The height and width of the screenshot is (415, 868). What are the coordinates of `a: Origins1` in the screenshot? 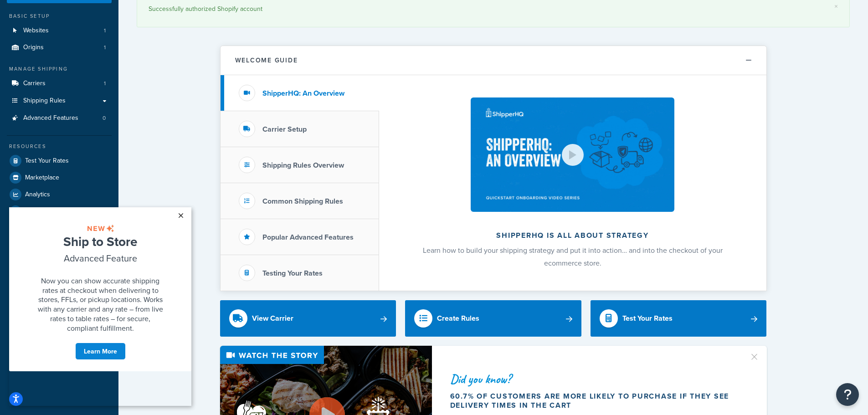 It's located at (60, 47).